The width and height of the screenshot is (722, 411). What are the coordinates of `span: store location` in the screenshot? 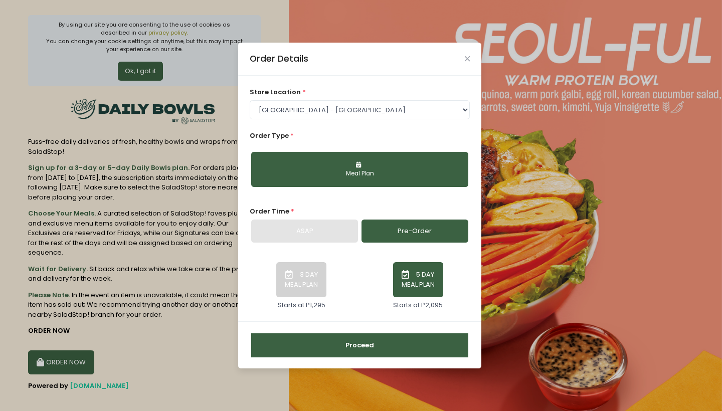 It's located at (275, 92).